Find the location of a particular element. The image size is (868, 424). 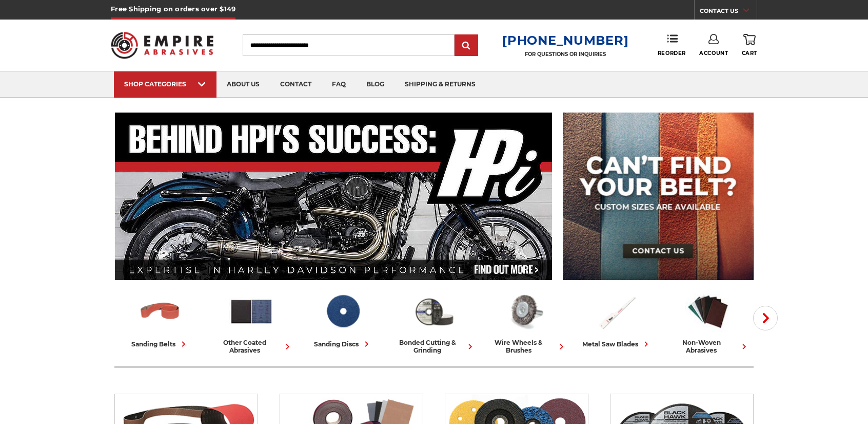

a: Banner for an interview featuring Horsepower Inc who makes Harley performance upgrades featured o... is located at coordinates (334, 196).